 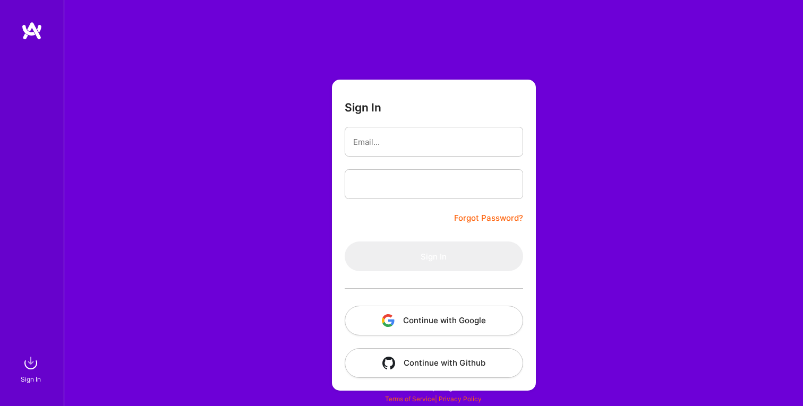 What do you see at coordinates (410, 399) in the screenshot?
I see `a: Terms of Service` at bounding box center [410, 399].